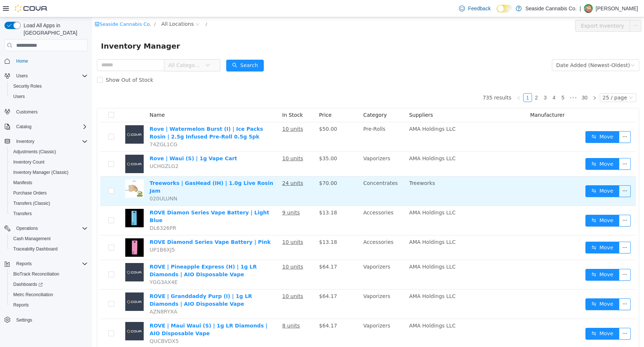 This screenshot has height=347, width=644. I want to click on button: Adjustments (Classic), so click(49, 152).